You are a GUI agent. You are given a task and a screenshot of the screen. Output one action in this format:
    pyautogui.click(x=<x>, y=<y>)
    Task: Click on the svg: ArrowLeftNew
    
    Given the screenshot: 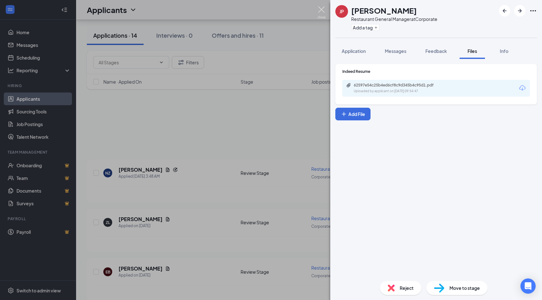 What is the action you would take?
    pyautogui.click(x=504, y=11)
    